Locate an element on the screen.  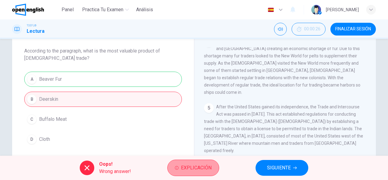
button: Practica tu examen is located at coordinates (105, 10).